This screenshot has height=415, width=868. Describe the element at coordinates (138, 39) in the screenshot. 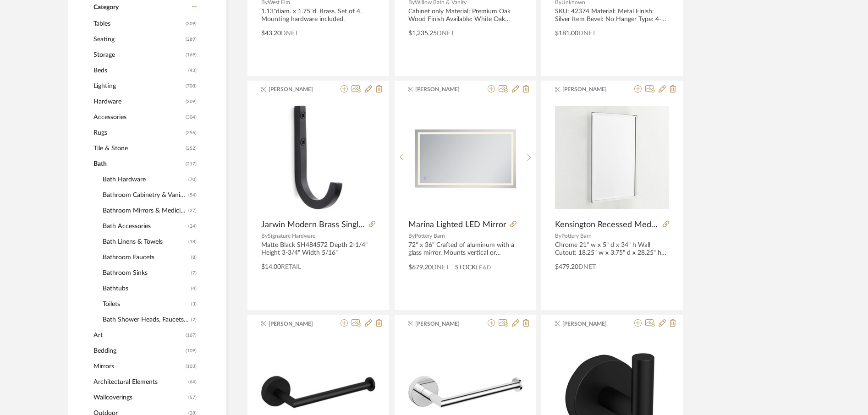

I see `span: Seating` at that location.